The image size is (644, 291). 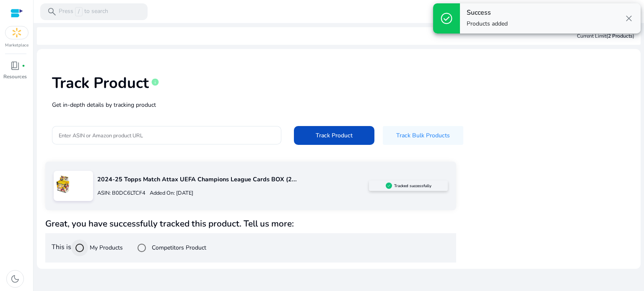 I want to click on span: close, so click(x=629, y=19).